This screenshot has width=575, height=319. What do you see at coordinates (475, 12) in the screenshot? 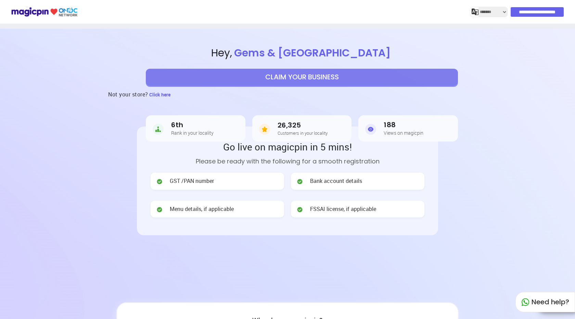
I see `img: j2MGCQAAAABJRU5ErkJggg==` at bounding box center [475, 12].